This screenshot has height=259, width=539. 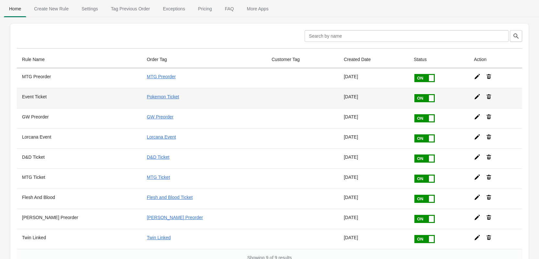 What do you see at coordinates (161, 137) in the screenshot?
I see `a: Lorcana Event` at bounding box center [161, 137].